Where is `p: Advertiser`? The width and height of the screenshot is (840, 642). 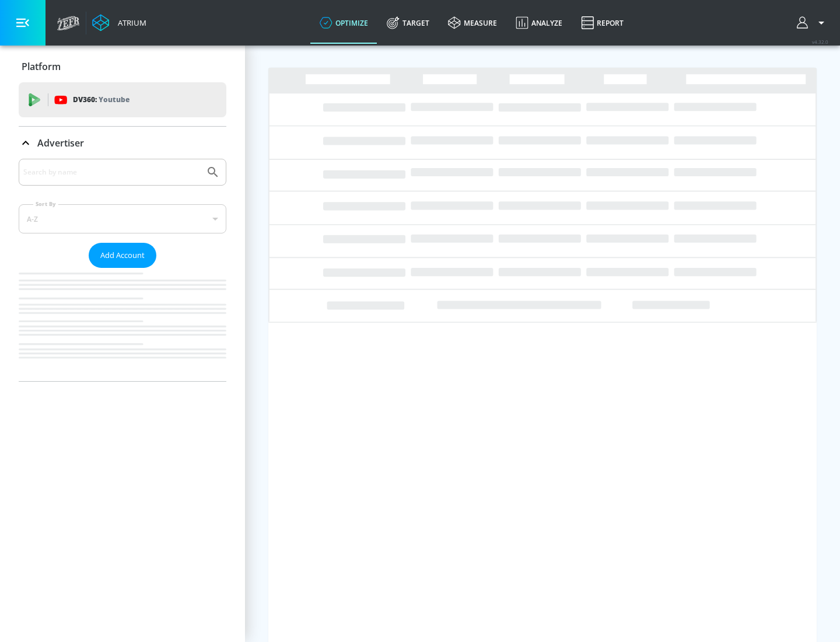 p: Advertiser is located at coordinates (61, 143).